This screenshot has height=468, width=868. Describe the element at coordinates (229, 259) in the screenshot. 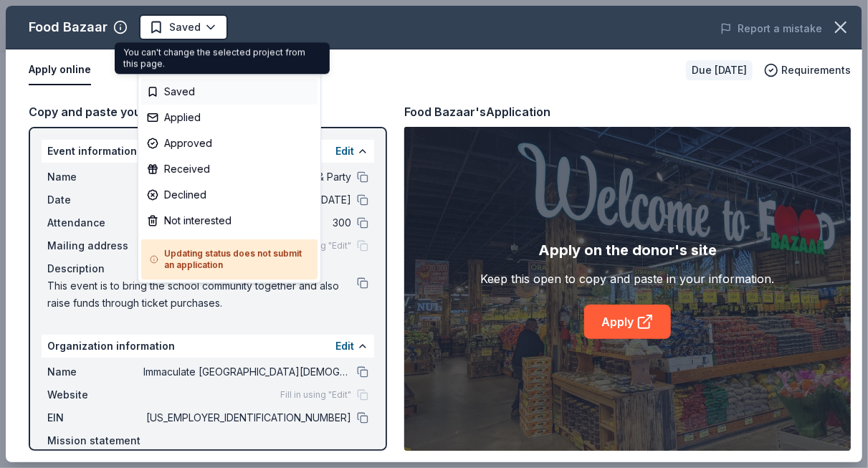

I see `h5: Updating status does not submit an application` at that location.